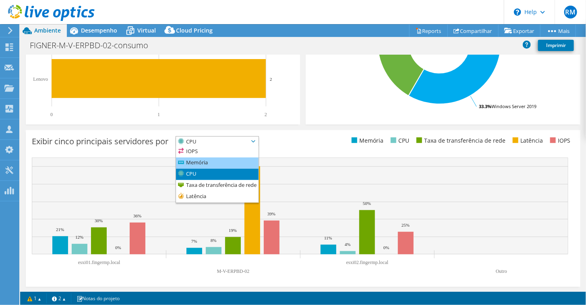 The width and height of the screenshot is (586, 305). Describe the element at coordinates (517, 12) in the screenshot. I see `svg: \n` at that location.